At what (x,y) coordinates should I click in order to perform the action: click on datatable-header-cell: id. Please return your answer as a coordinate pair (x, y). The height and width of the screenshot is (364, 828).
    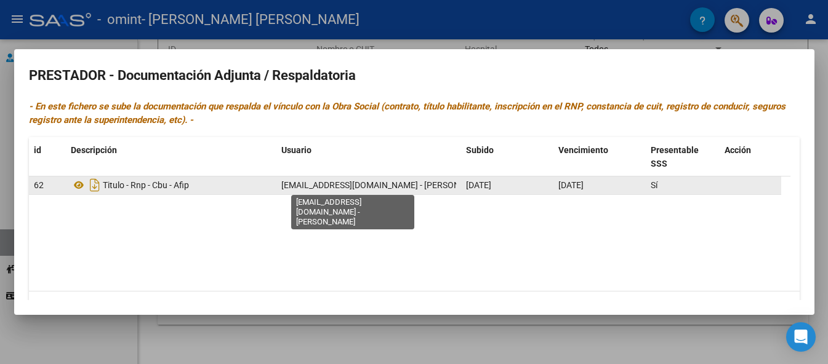
    Looking at the image, I should click on (47, 158).